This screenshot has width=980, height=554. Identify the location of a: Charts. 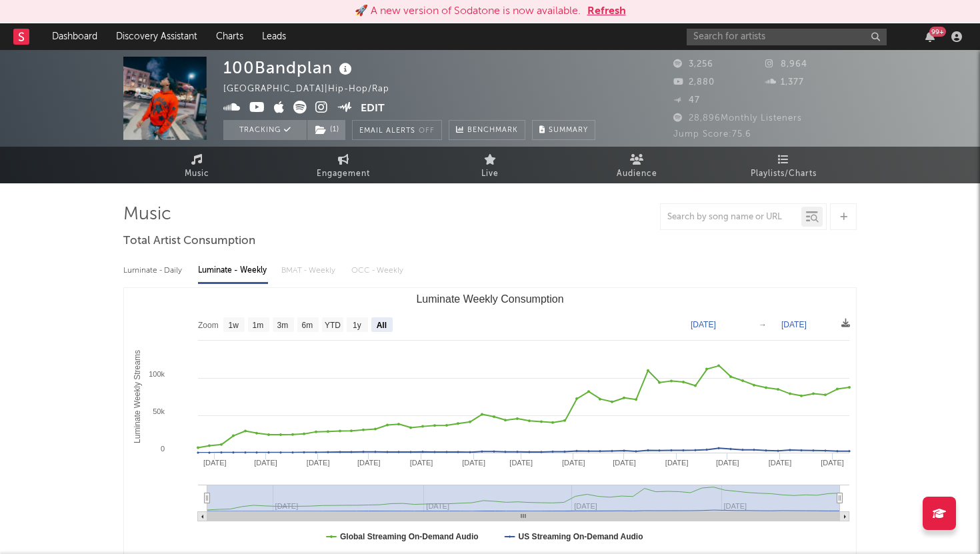
(229, 37).